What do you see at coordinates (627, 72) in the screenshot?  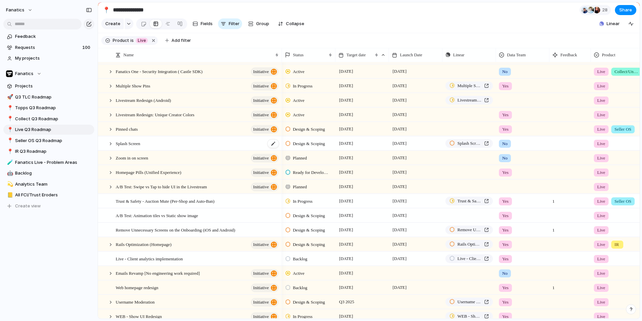 I see `span: Collect/Unified Experience` at bounding box center [627, 72].